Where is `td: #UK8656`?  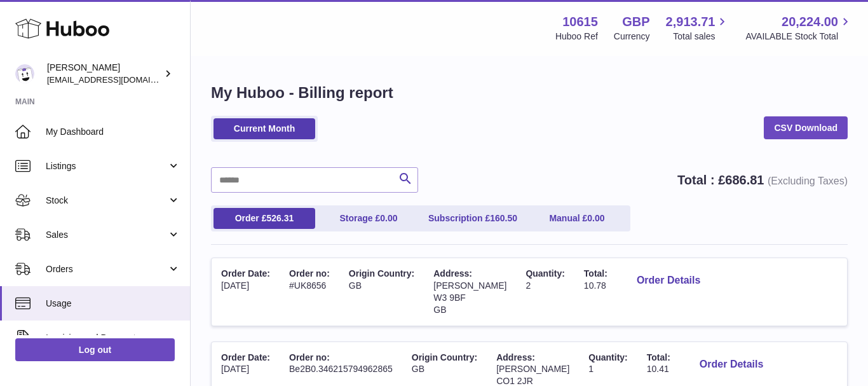 td: #UK8656 is located at coordinates (309, 291).